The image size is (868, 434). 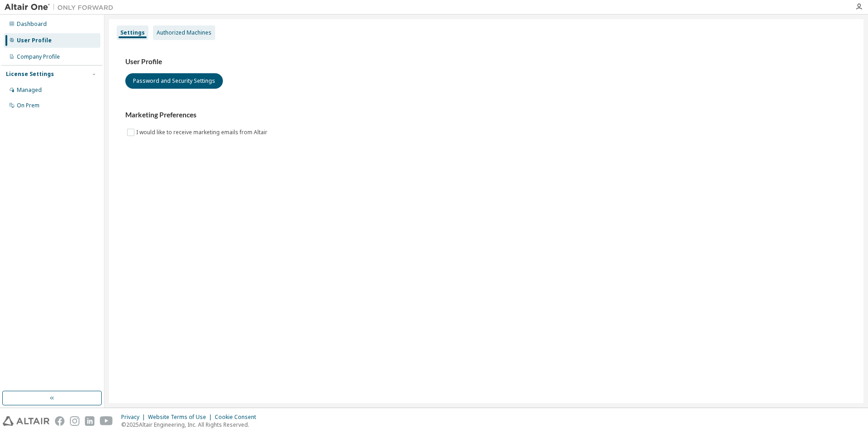 I want to click on label: I would like to receive marketing emails from Altair, so click(x=202, y=132).